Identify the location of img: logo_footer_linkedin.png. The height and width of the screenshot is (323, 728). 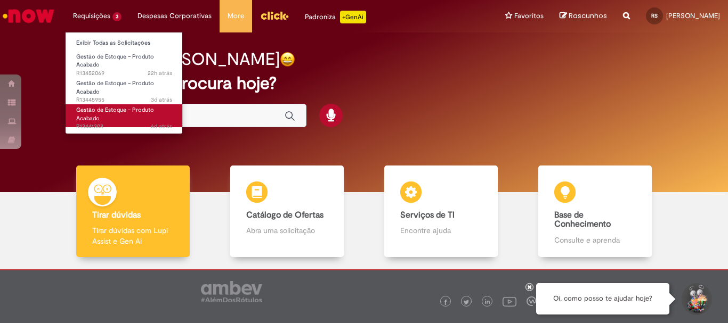
(487, 303).